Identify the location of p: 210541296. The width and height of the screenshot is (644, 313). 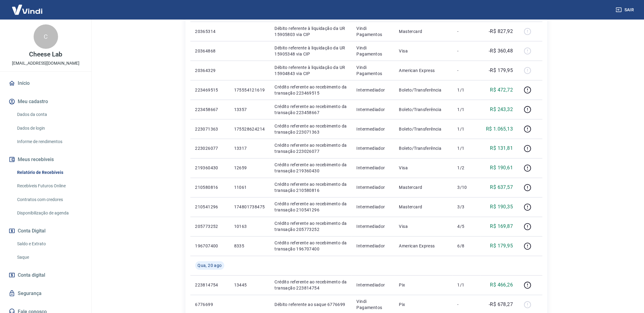
(210, 207).